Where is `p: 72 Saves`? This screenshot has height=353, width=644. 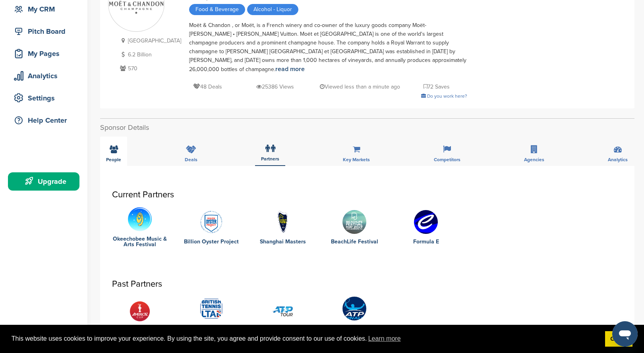
p: 72 Saves is located at coordinates (437, 87).